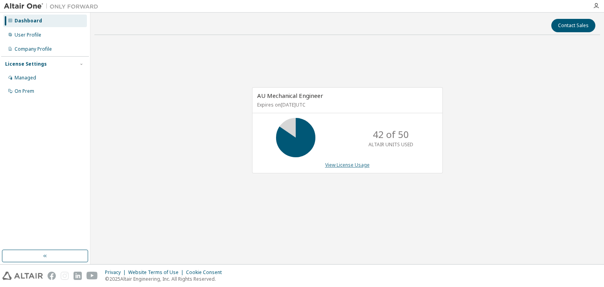 The width and height of the screenshot is (604, 287). What do you see at coordinates (166, 279) in the screenshot?
I see `p: © 2025 Altair Engineering, Inc. All Rights Reserved.` at bounding box center [166, 279].